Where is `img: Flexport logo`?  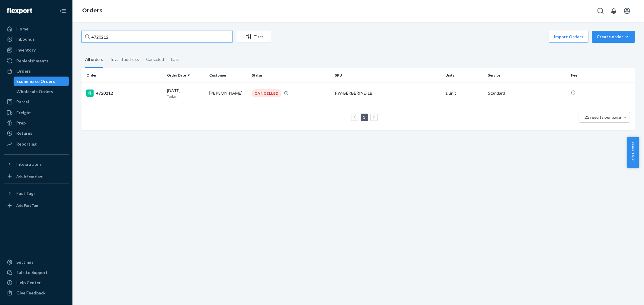 img: Flexport logo is located at coordinates (19, 11).